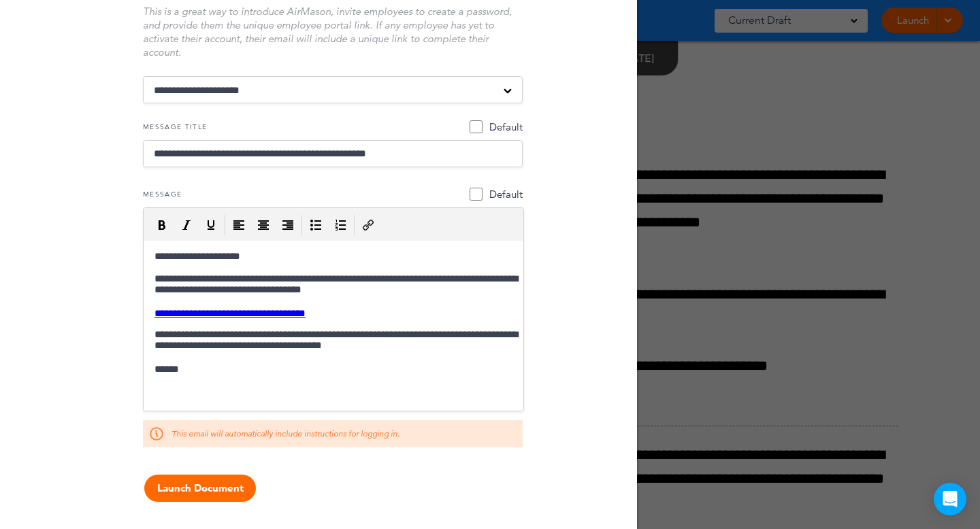 The width and height of the screenshot is (980, 529). Describe the element at coordinates (162, 195) in the screenshot. I see `span: Message` at that location.